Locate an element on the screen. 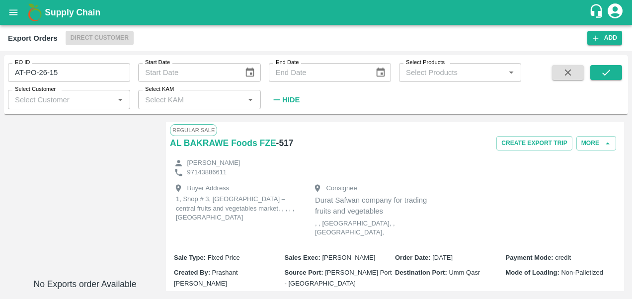 This screenshot has width=632, height=299. b: Mode of Loading : is located at coordinates (533, 272).